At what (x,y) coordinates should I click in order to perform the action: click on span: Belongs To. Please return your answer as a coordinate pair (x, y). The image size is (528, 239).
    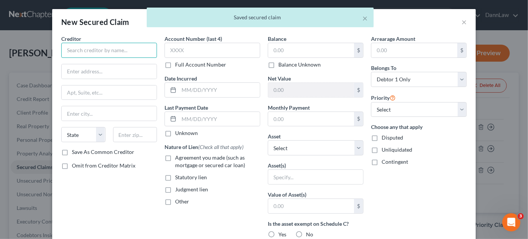
    Looking at the image, I should click on (384, 68).